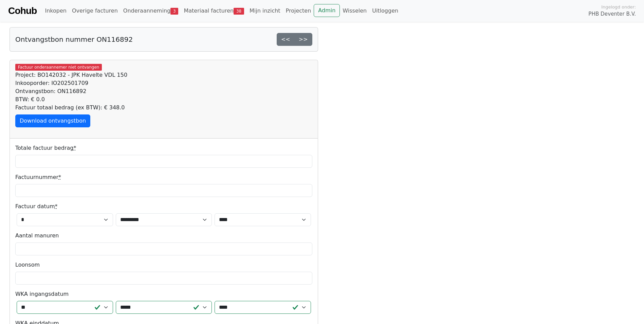 The image size is (644, 324). I want to click on span: Ingelogd onder:, so click(619, 6).